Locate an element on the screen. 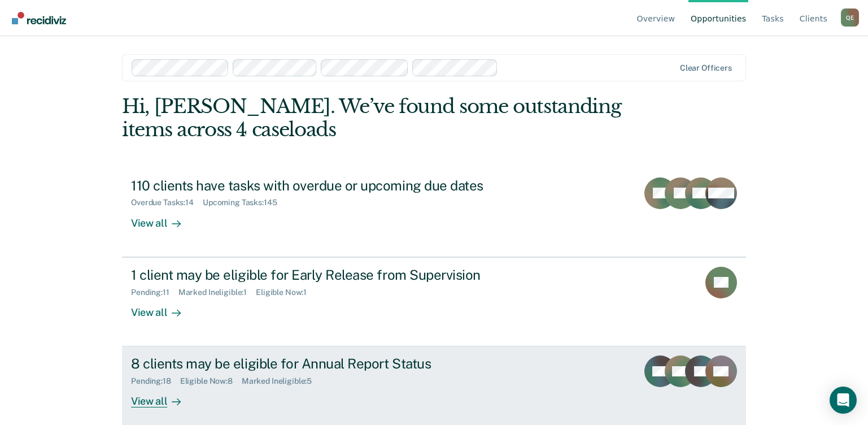 This screenshot has height=425, width=868. div: Marked Ineligible : 1 is located at coordinates (217, 292).